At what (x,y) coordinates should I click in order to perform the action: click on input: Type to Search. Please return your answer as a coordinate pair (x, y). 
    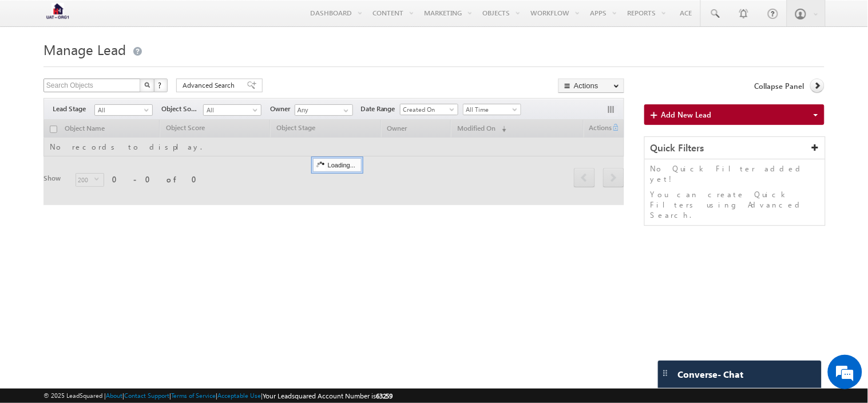
    Looking at the image, I should click on (324, 110).